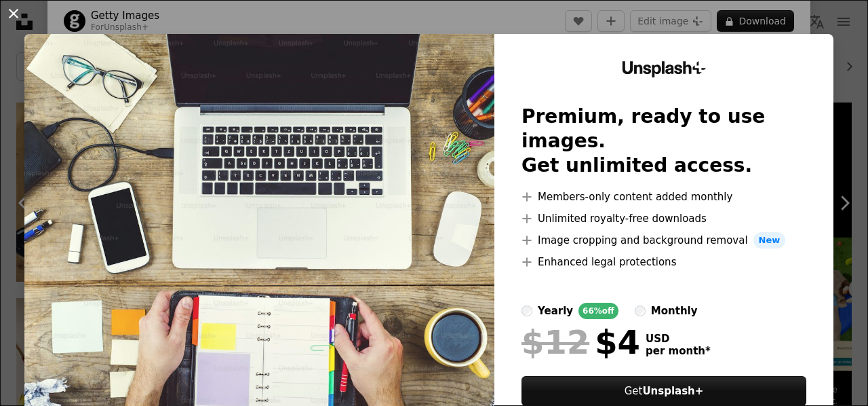 Image resolution: width=868 pixels, height=406 pixels. What do you see at coordinates (664, 240) in the screenshot?
I see `li: Image cropping and background removal` at bounding box center [664, 240].